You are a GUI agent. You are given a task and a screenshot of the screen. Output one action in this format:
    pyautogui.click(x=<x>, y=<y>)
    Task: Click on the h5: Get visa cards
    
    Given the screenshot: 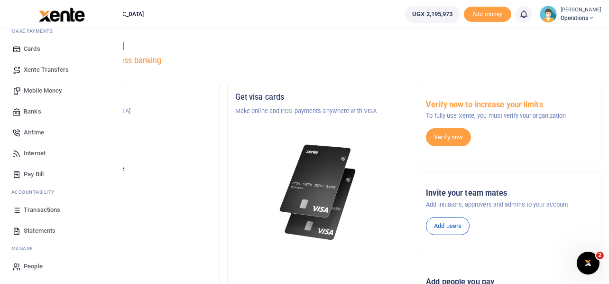 What is the action you would take?
    pyautogui.click(x=319, y=97)
    